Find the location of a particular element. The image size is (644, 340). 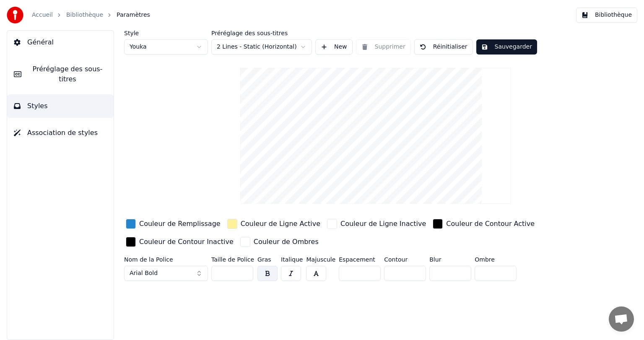

span: Association de styles is located at coordinates (62, 133).